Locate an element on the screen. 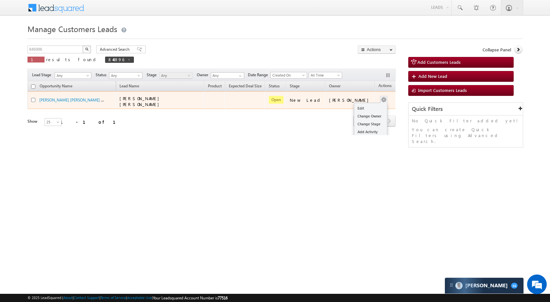  span: Manage Customers Leads is located at coordinates (72, 29).